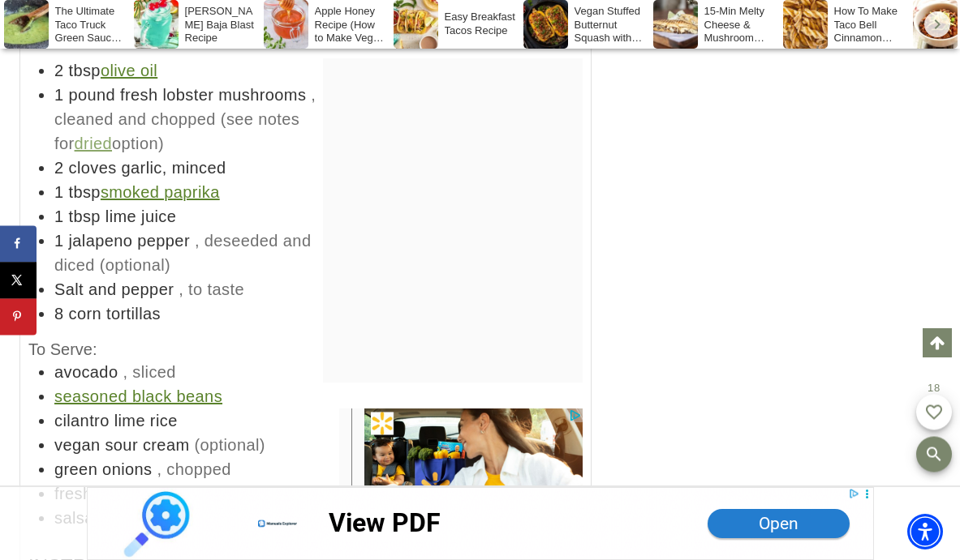  What do you see at coordinates (180, 95) in the screenshot?
I see `span: 1 pound fresh lobster mushrooms` at bounding box center [180, 95].